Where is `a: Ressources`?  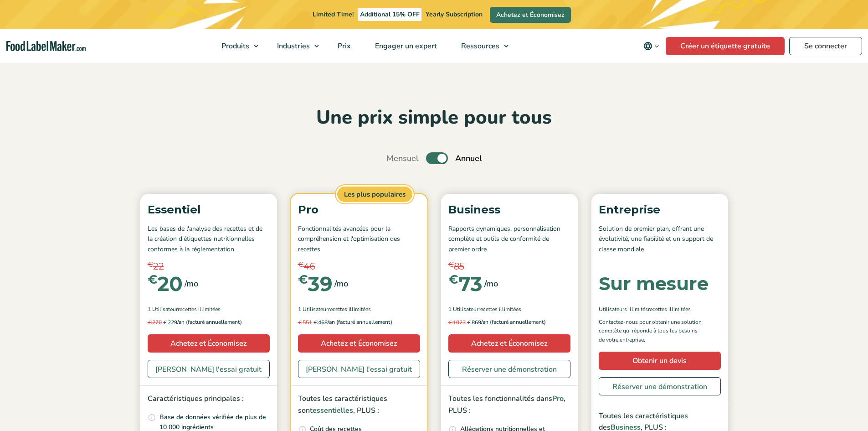
a: Ressources is located at coordinates (481, 46).